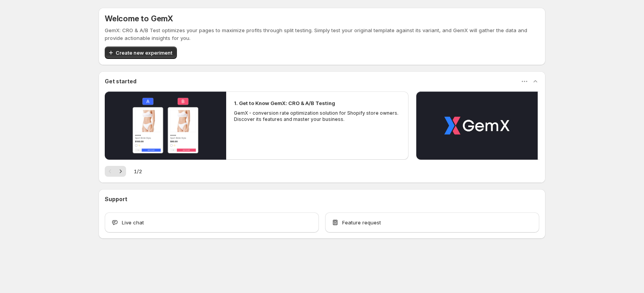 This screenshot has height=293, width=644. Describe the element at coordinates (116, 199) in the screenshot. I see `h3: Support` at that location.